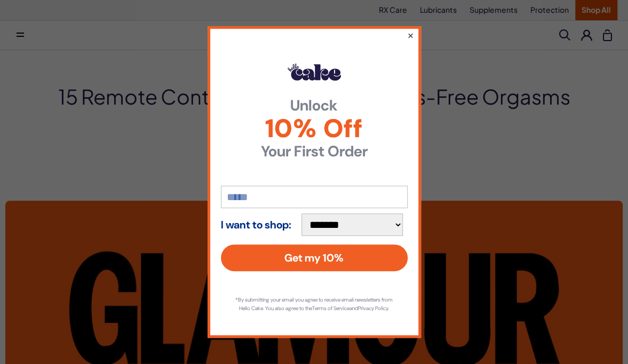  I want to click on strong: Your First Order, so click(315, 151).